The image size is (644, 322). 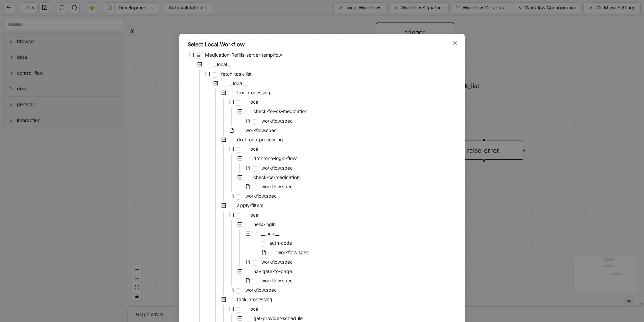 What do you see at coordinates (278, 318) in the screenshot?
I see `span: get-provider-schedule` at bounding box center [278, 318].